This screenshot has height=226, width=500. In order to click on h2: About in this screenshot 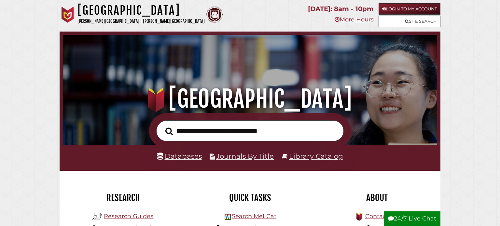, I will do `click(377, 198)`.